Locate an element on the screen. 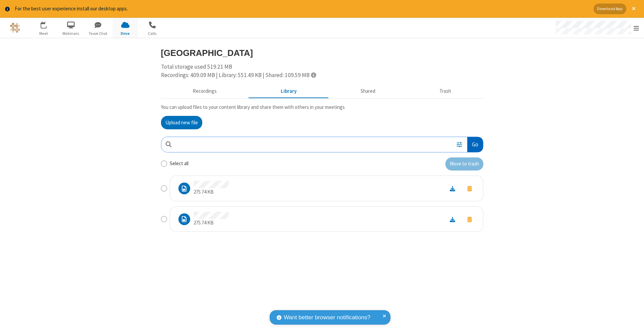 This screenshot has width=644, height=336. button: Recorded meetings is located at coordinates (205, 91).